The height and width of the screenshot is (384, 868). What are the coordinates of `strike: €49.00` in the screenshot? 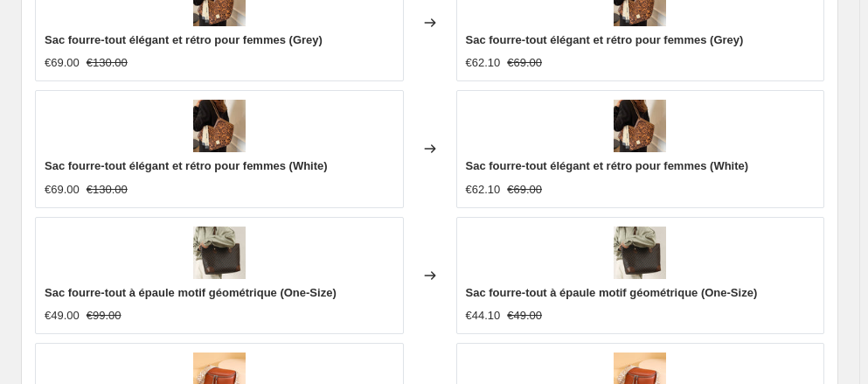 It's located at (524, 316).